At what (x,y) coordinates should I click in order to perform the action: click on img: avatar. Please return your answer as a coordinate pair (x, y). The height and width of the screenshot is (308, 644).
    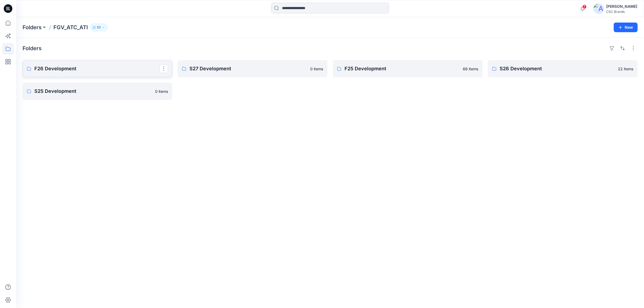
    Looking at the image, I should click on (599, 9).